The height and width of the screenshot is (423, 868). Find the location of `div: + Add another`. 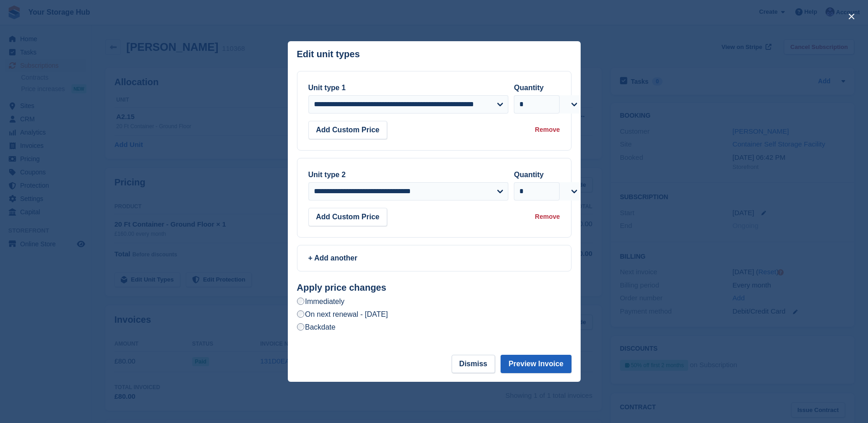

div: + Add another is located at coordinates (434, 258).